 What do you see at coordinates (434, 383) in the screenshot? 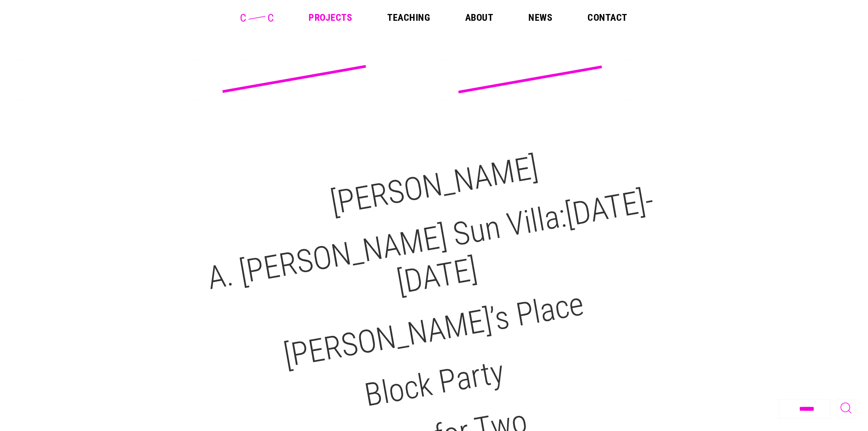
I see `a: Block Party` at bounding box center [434, 383].